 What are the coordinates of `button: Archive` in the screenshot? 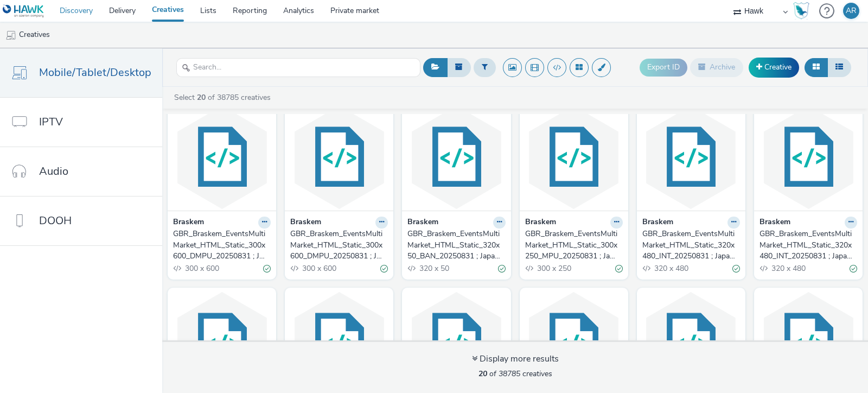 It's located at (717, 68).